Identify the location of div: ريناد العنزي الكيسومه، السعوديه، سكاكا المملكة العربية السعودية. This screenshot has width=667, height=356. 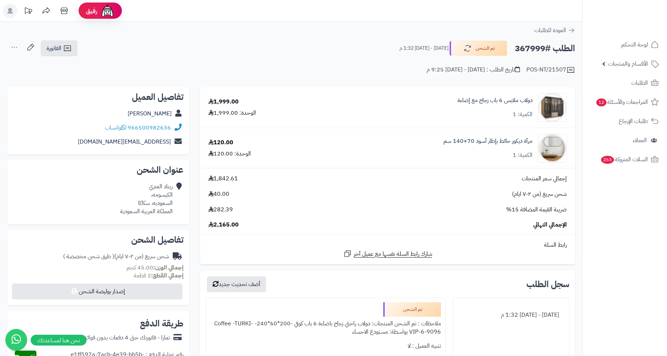
(146, 199).